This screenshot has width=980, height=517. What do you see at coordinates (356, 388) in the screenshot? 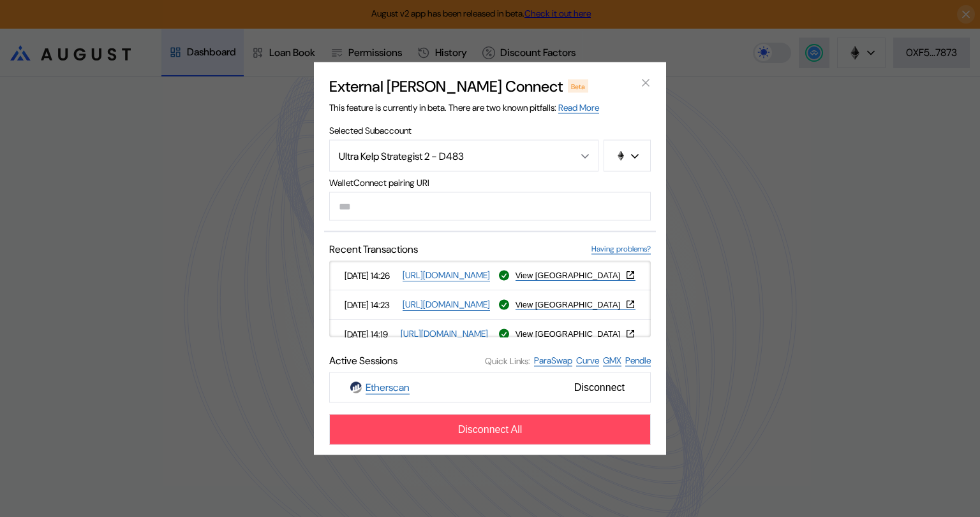
I see `img: Etherscan` at bounding box center [356, 388].